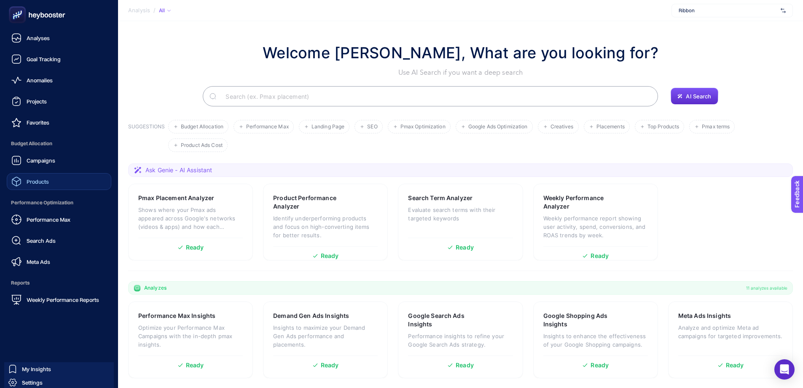  I want to click on a: Google Shopping Ads InsightsInsights to enhance the effectiveness of your Google Shopping campaig..., so click(596, 339).